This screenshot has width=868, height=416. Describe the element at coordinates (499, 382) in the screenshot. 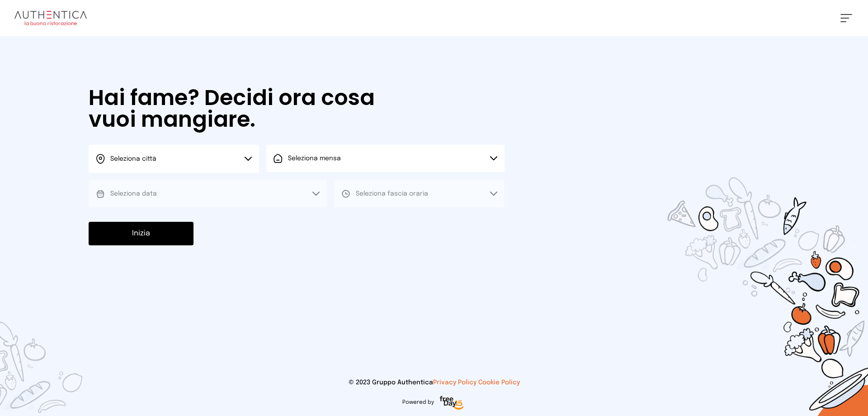

I see `a: Cookie Policy` at that location.